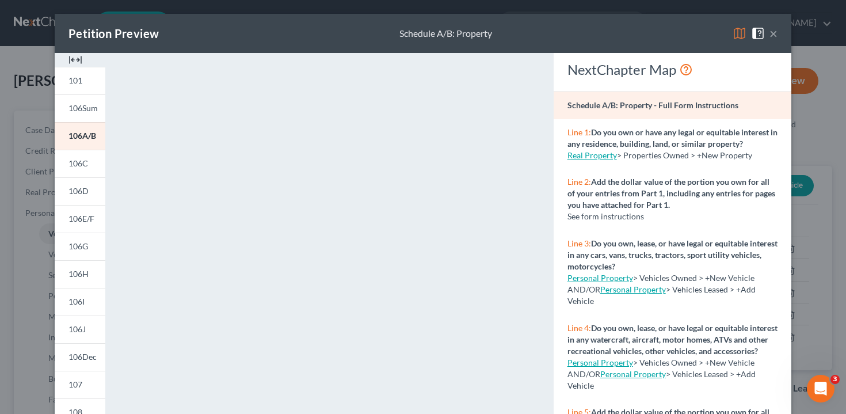 The width and height of the screenshot is (846, 414). Describe the element at coordinates (592, 155) in the screenshot. I see `a: Real Property` at that location.